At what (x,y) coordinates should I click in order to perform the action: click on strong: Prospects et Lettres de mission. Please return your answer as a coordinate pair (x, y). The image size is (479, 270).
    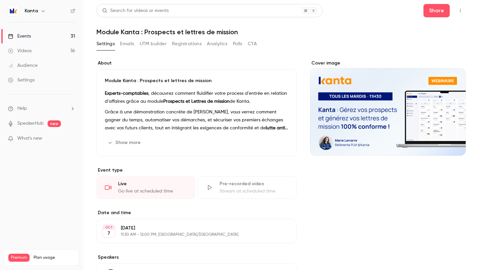
    Looking at the image, I should click on (196, 101).